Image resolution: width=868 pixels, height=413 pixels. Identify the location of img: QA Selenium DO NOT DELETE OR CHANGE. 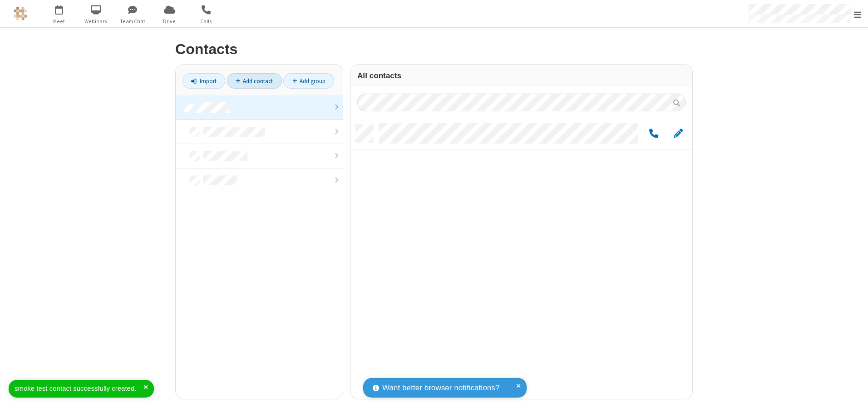
(21, 14).